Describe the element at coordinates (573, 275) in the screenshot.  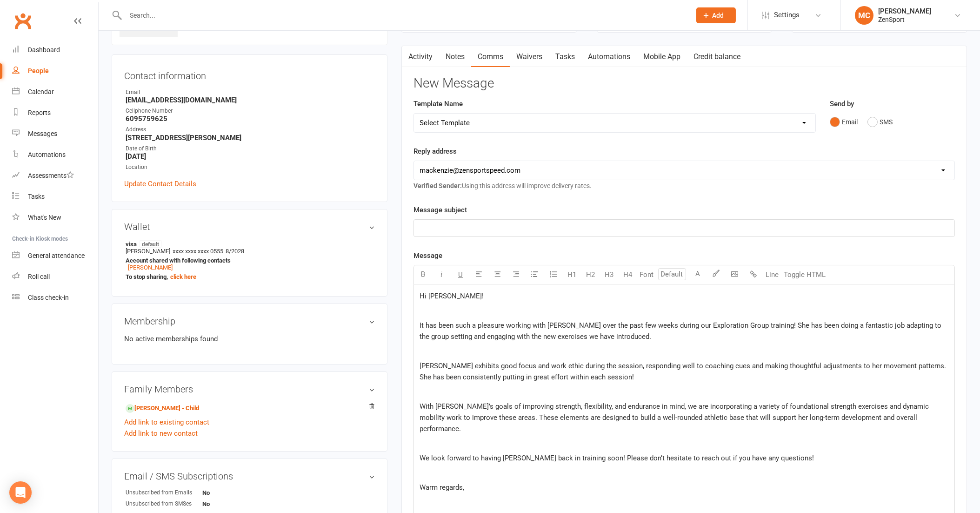
I see `button: H1` at that location.